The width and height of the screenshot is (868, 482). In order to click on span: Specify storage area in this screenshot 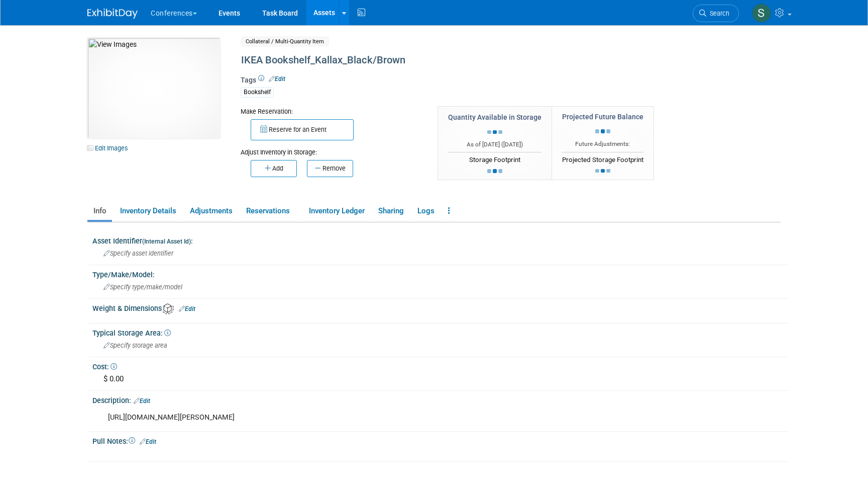, I will do `click(135, 345)`.